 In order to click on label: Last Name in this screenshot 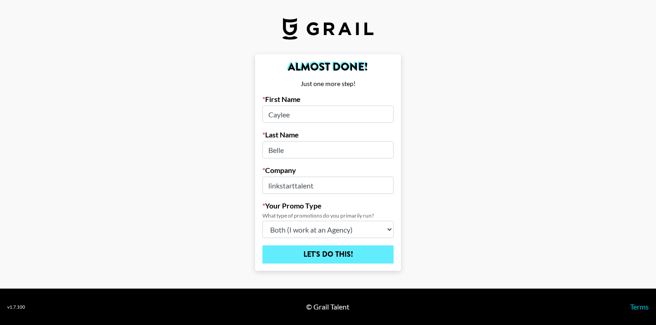, I will do `click(328, 135)`.